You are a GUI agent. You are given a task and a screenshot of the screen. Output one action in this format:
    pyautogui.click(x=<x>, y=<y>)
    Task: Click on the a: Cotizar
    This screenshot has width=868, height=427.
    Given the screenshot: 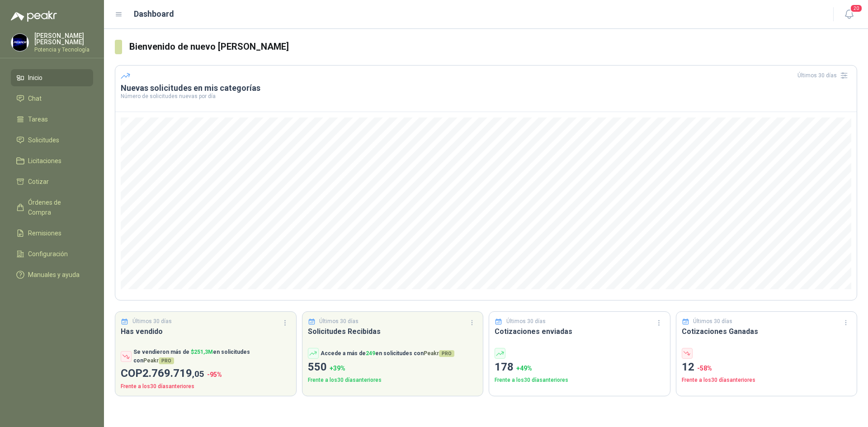 What is the action you would take?
    pyautogui.click(x=52, y=181)
    